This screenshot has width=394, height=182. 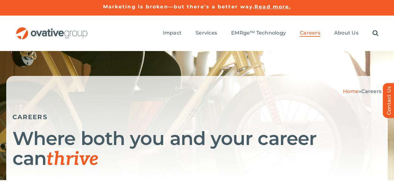 What do you see at coordinates (52, 29) in the screenshot?
I see `a: OG_Full_horizontal_RGB` at bounding box center [52, 29].